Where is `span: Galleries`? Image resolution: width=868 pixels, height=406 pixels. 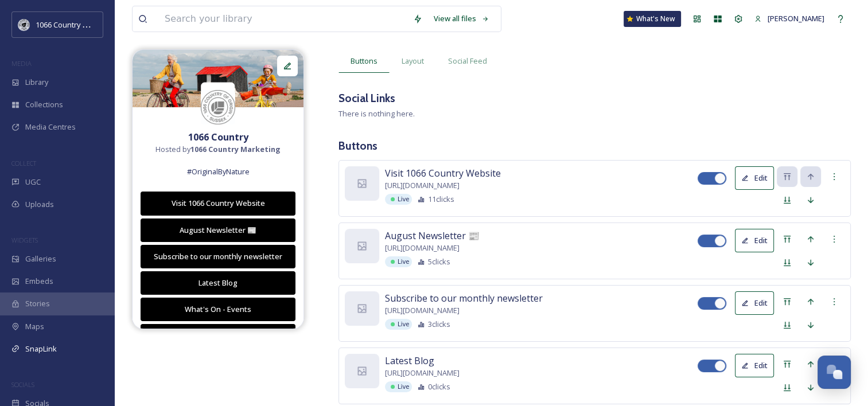 span: Galleries is located at coordinates (40, 258).